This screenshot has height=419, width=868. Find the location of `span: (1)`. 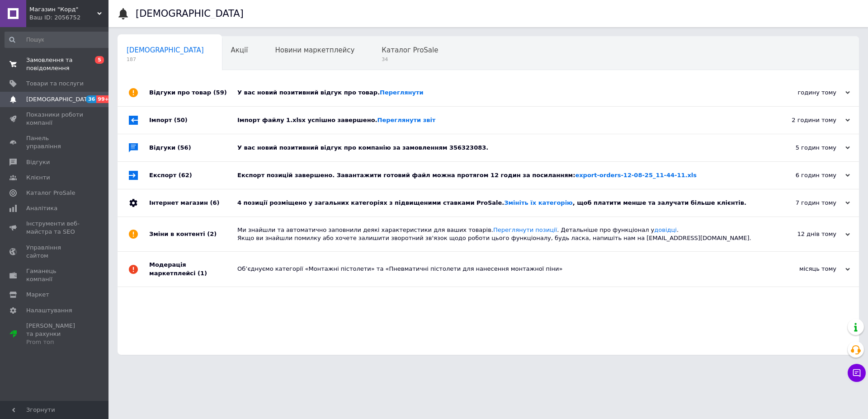

span: (1) is located at coordinates (202, 273).